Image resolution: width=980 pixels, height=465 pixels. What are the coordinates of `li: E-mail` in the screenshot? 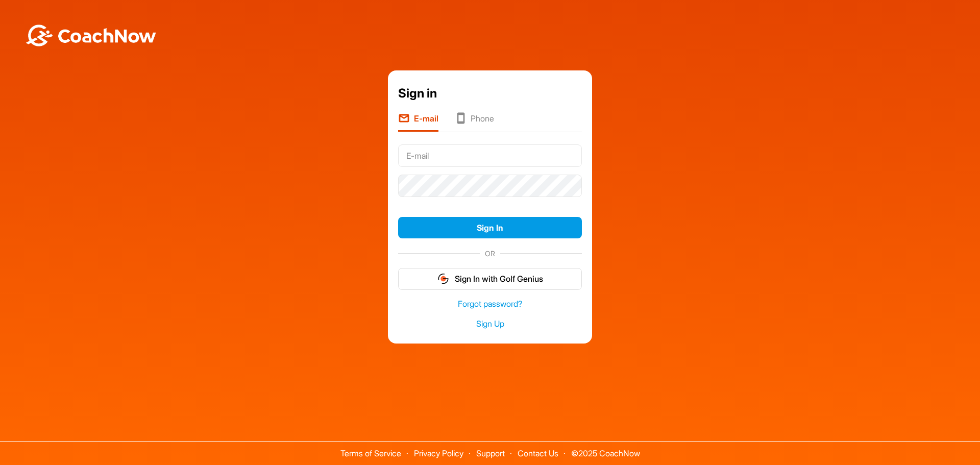 It's located at (418, 122).